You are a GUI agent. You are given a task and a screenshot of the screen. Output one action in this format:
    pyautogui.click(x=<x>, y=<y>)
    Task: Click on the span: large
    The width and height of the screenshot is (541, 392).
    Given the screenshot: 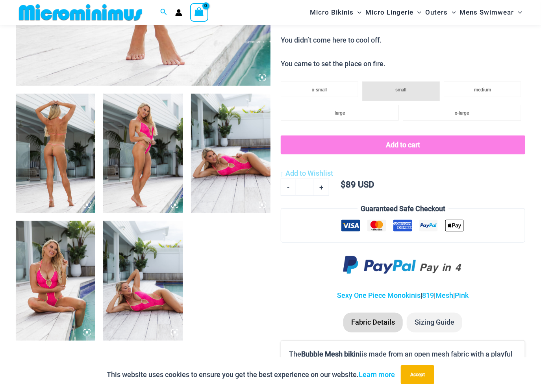 What is the action you would take?
    pyautogui.click(x=340, y=113)
    